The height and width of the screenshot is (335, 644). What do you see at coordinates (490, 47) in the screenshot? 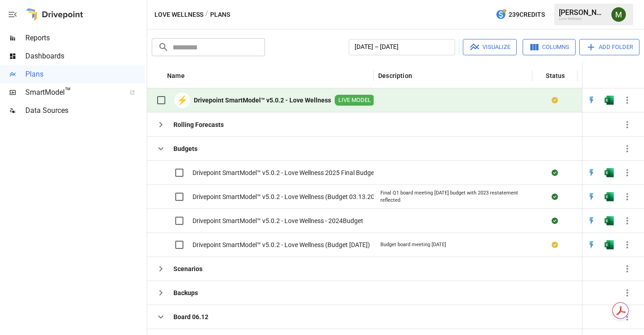
I see `button: Visualize` at bounding box center [490, 47].